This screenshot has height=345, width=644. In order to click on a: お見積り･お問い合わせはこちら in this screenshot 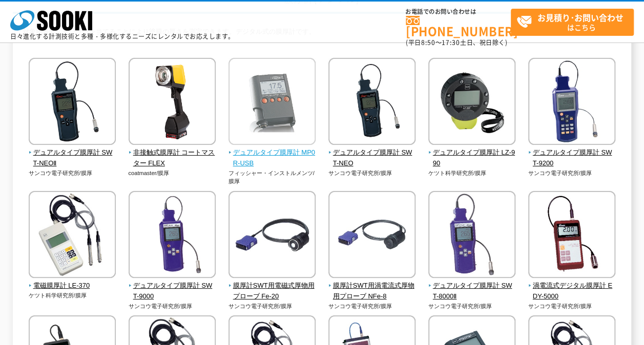, I will do `click(572, 22)`.